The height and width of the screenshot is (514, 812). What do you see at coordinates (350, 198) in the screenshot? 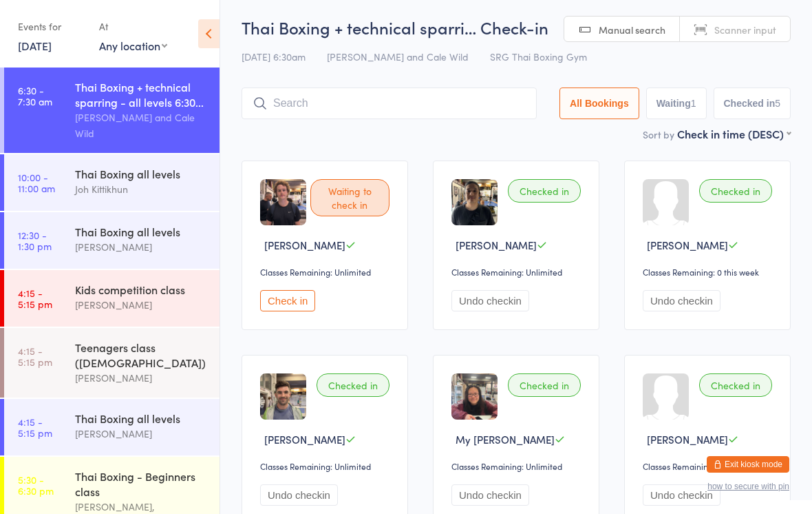
I see `div: Waiting to check in` at bounding box center [350, 198].